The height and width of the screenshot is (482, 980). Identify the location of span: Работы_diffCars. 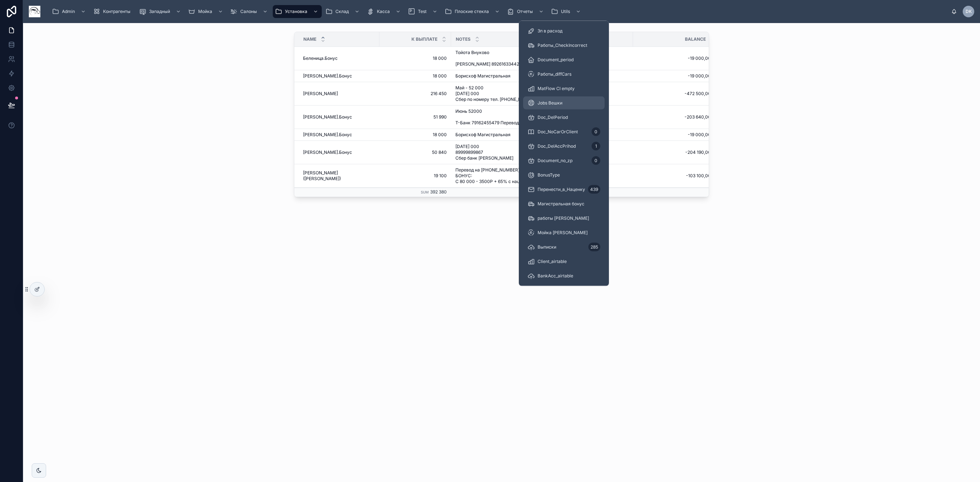
(555, 75).